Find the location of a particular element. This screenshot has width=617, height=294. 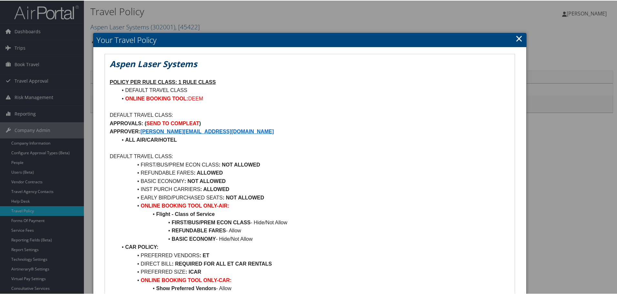

strong: SEND TO COMPLEAT is located at coordinates (173, 123).